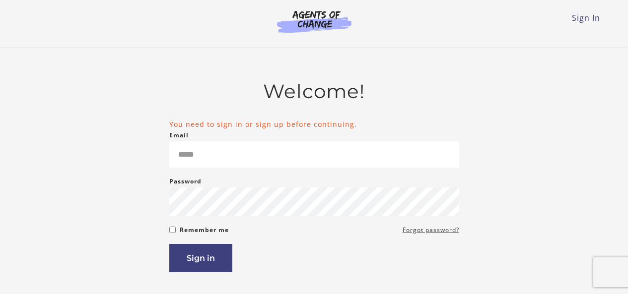 The width and height of the screenshot is (628, 294). I want to click on h2: Welcome!, so click(314, 91).